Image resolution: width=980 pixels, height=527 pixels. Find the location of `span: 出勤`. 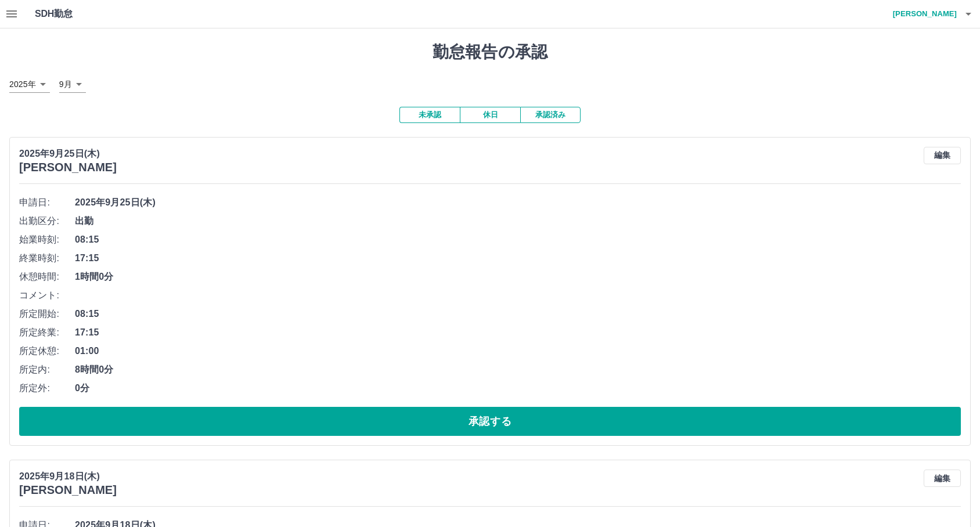

span: 出勤 is located at coordinates (517, 221).